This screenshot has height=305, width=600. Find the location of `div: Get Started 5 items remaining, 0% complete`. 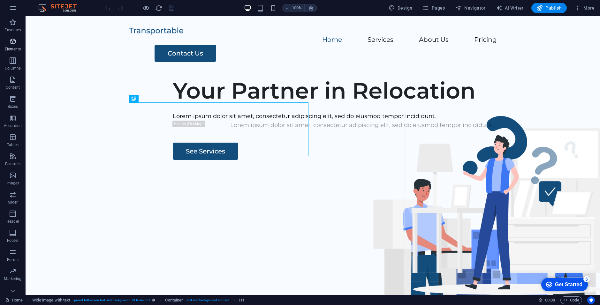

div: Get Started 5 items remaining, 0% complete is located at coordinates (28, 10).